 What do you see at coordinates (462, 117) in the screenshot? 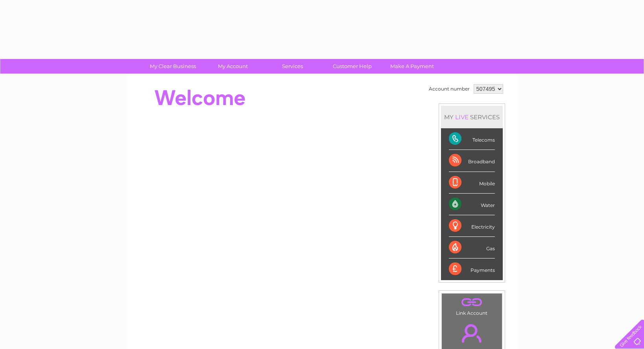
I see `div: LIVE` at bounding box center [462, 117].